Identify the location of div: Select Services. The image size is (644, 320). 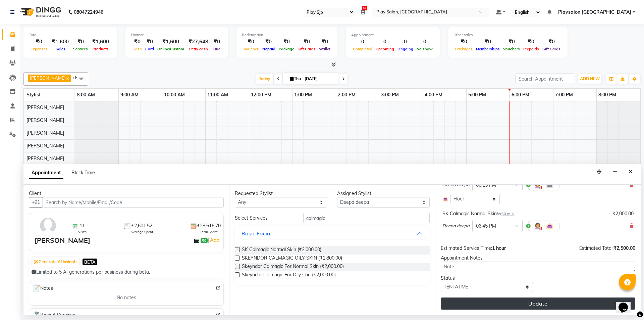
(264, 218).